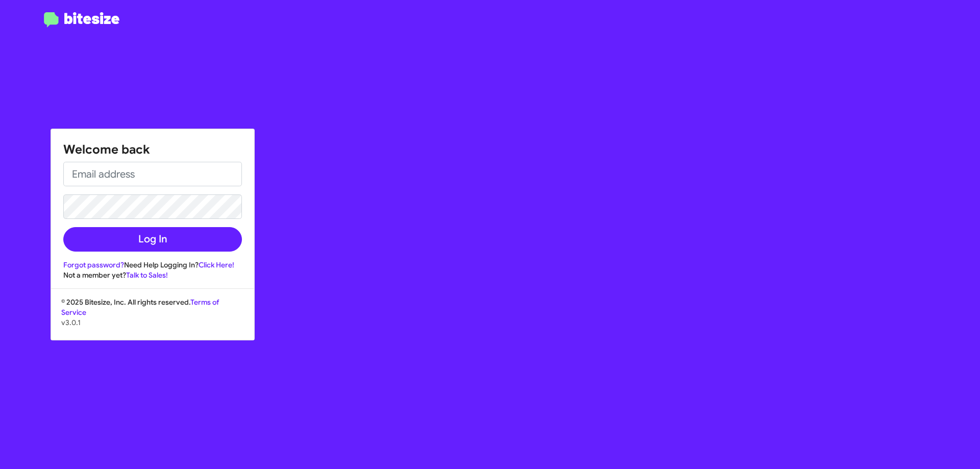 The image size is (980, 469). Describe the element at coordinates (93, 265) in the screenshot. I see `a: Forgot password?` at that location.